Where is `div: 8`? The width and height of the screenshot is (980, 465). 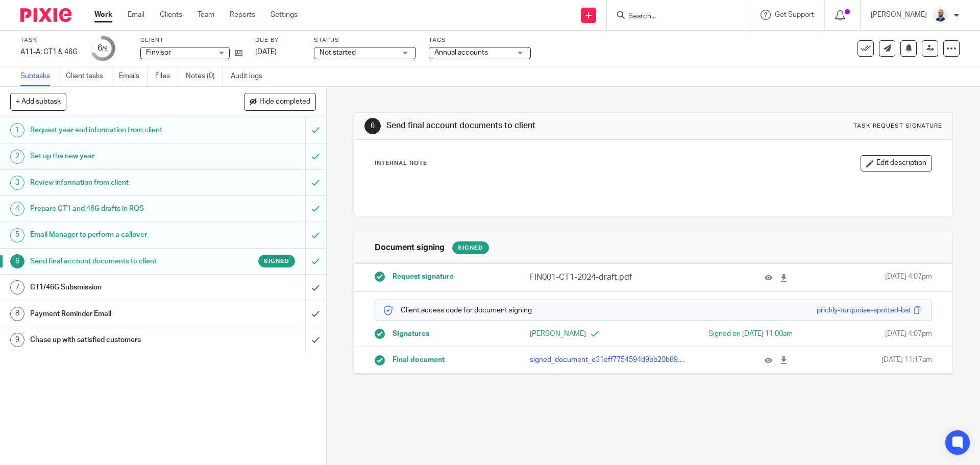
div: 8 is located at coordinates (17, 314).